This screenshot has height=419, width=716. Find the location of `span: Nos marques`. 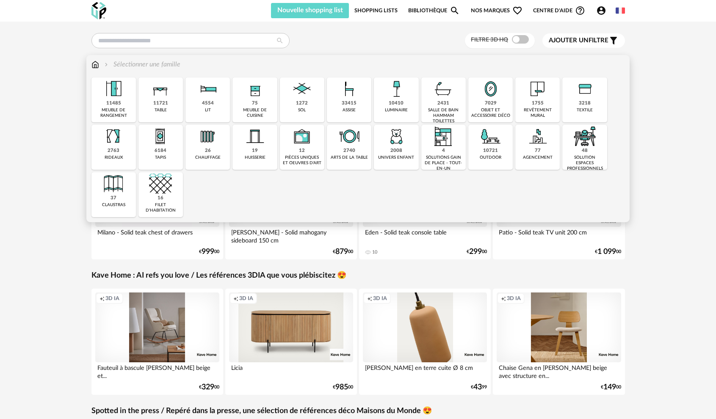

span: Nos marques is located at coordinates (497, 11).